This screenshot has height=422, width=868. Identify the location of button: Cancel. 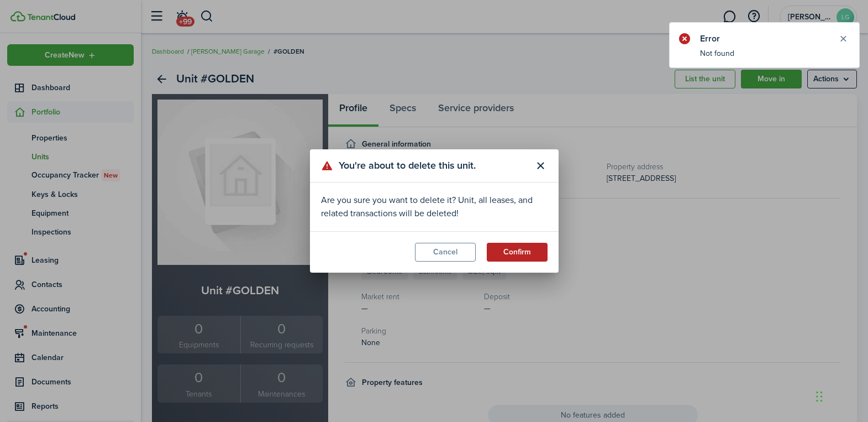
(445, 252).